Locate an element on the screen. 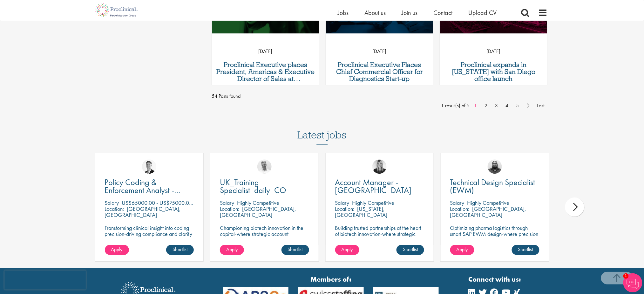 The height and width of the screenshot is (294, 644). a: 5 is located at coordinates (518, 106).